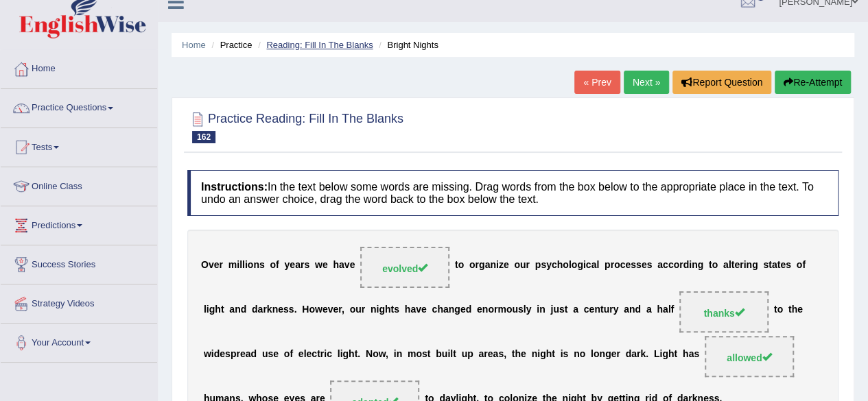 The height and width of the screenshot is (401, 868). I want to click on a: Success Stories, so click(78, 263).